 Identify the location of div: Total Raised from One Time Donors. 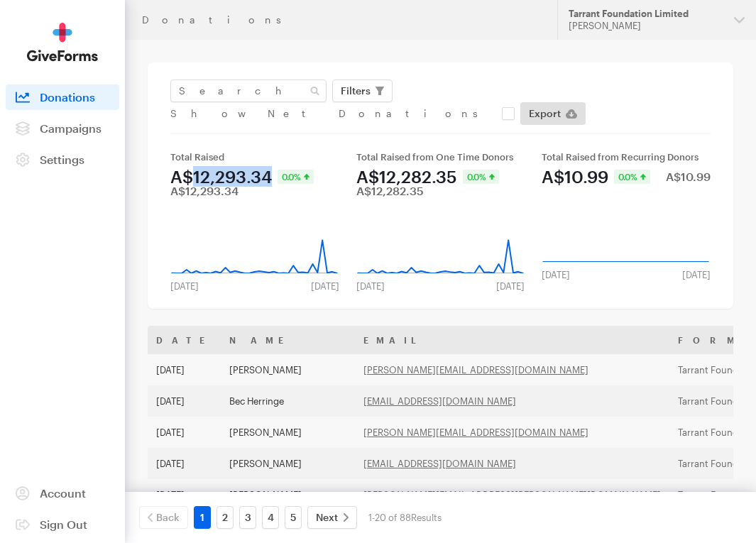
(441, 157).